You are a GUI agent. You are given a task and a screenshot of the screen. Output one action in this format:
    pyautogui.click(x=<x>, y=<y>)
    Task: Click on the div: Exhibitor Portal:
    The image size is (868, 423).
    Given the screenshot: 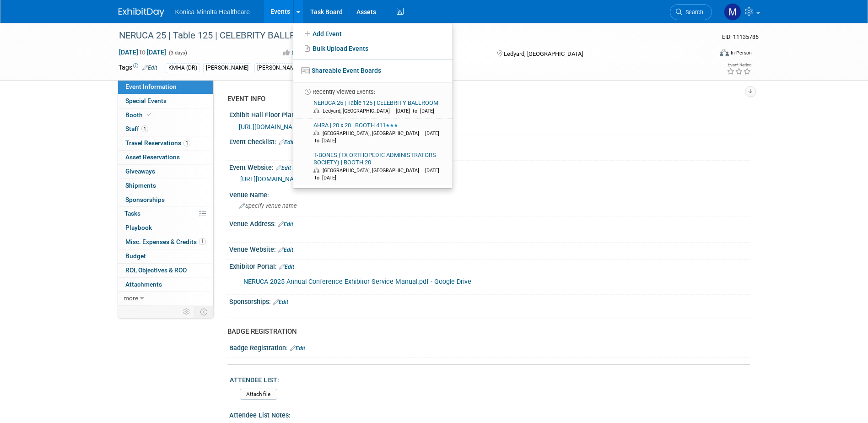 What is the action you would take?
    pyautogui.click(x=489, y=266)
    